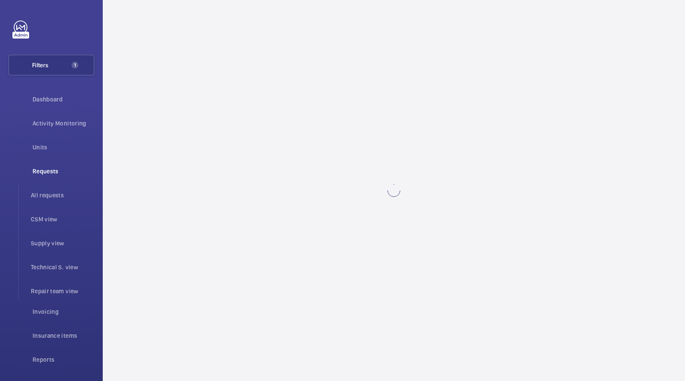 Image resolution: width=685 pixels, height=381 pixels. Describe the element at coordinates (40, 65) in the screenshot. I see `span: Filters` at that location.